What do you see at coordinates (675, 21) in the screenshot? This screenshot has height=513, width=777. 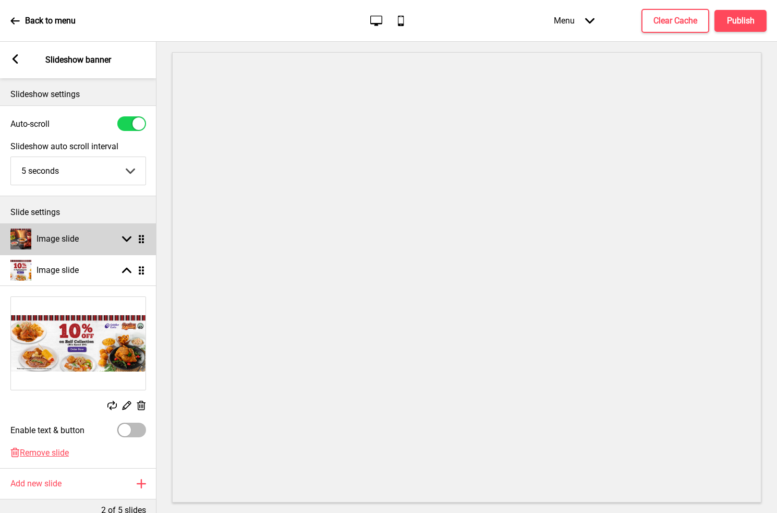 I see `button: Clear Cache` at bounding box center [675, 21].